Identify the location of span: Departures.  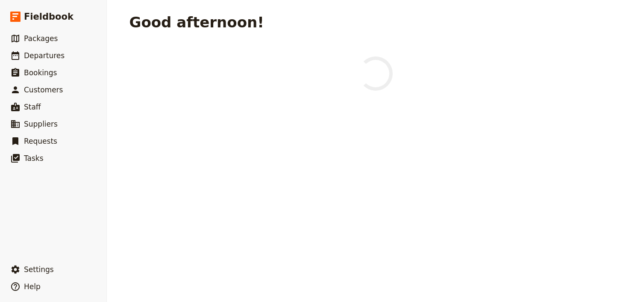
(44, 55).